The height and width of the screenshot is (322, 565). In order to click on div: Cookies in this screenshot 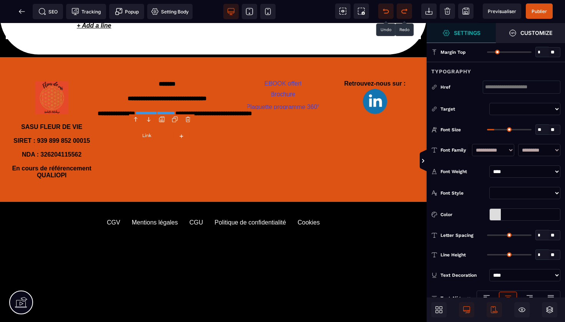, I will do `click(309, 200)`.